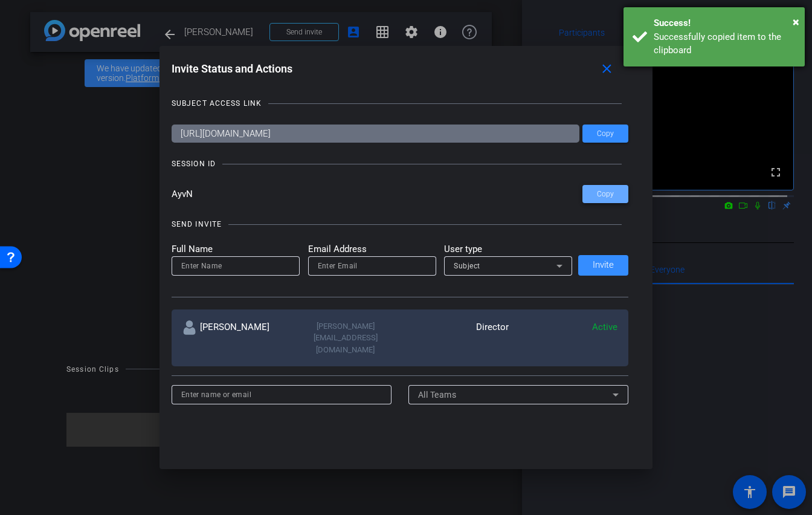 This screenshot has height=515, width=812. Describe the element at coordinates (281, 395) in the screenshot. I see `input: Enter name or email` at that location.